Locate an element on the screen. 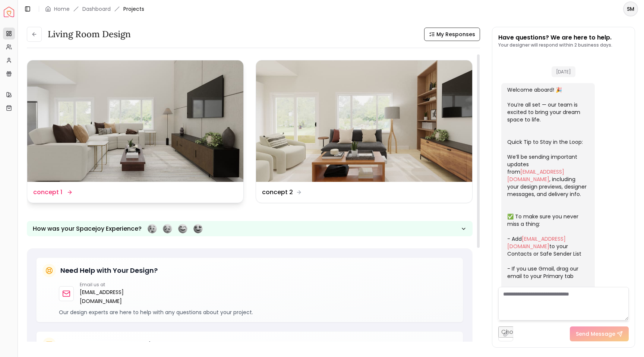 Image resolution: width=644 pixels, height=357 pixels. a: concept 1concept 1 is located at coordinates (135, 131).